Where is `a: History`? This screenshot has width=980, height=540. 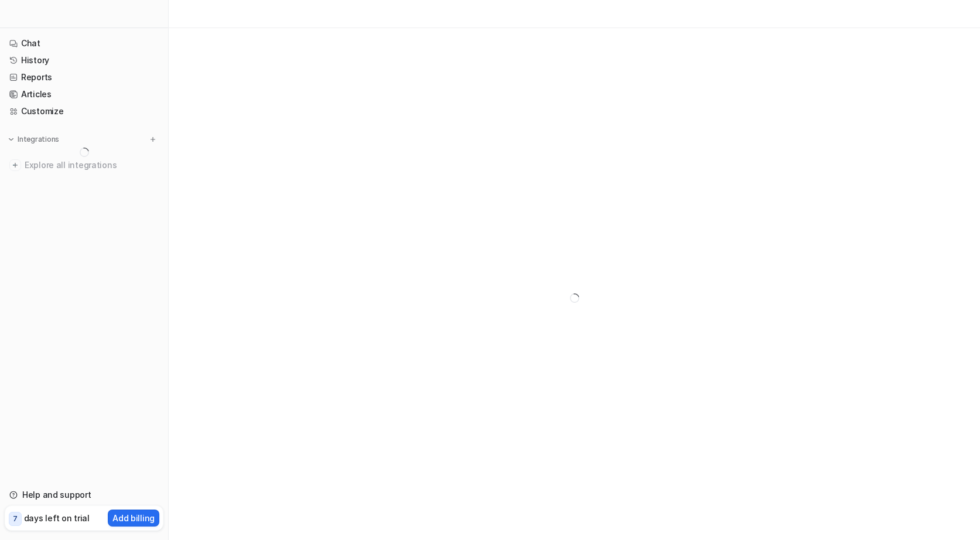 a: History is located at coordinates (83, 61).